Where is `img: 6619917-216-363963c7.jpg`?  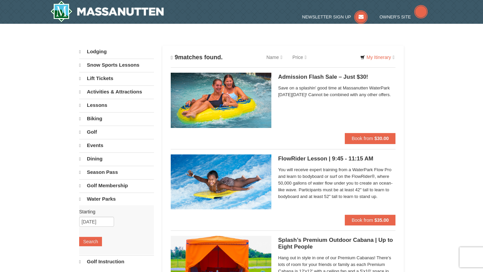
img: 6619917-216-363963c7.jpg is located at coordinates (221, 182).